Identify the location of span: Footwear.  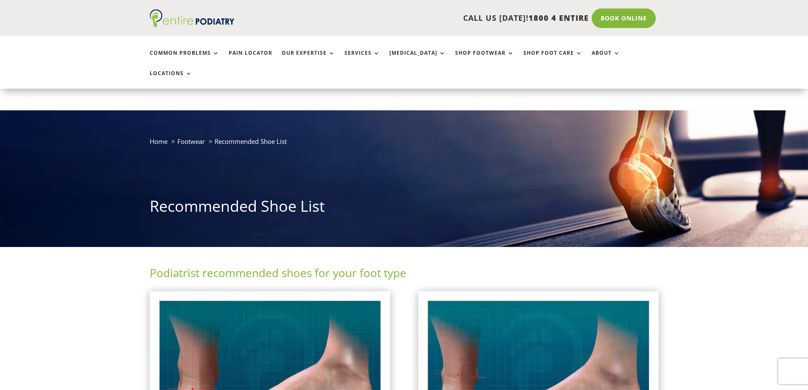
(191, 141).